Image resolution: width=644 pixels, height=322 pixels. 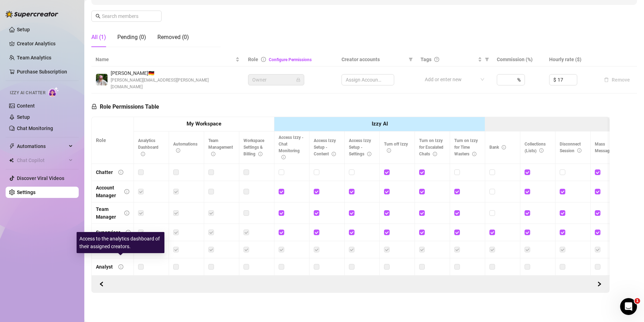 I want to click on input: Search members, so click(x=127, y=17).